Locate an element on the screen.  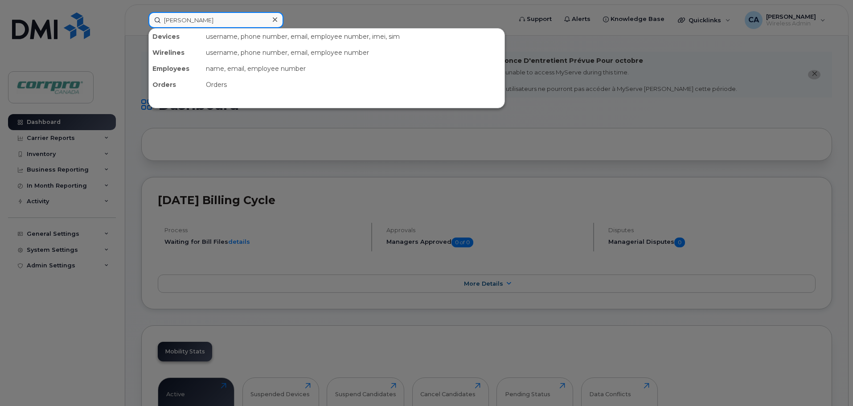
div: username, phone number, email, employee number is located at coordinates (354, 53).